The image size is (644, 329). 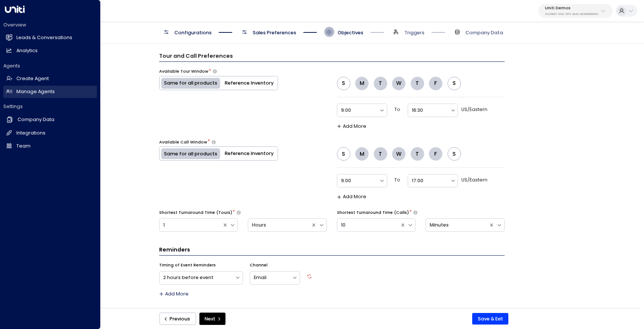 What do you see at coordinates (32, 79) in the screenshot?
I see `h2: Create Agent` at bounding box center [32, 79].